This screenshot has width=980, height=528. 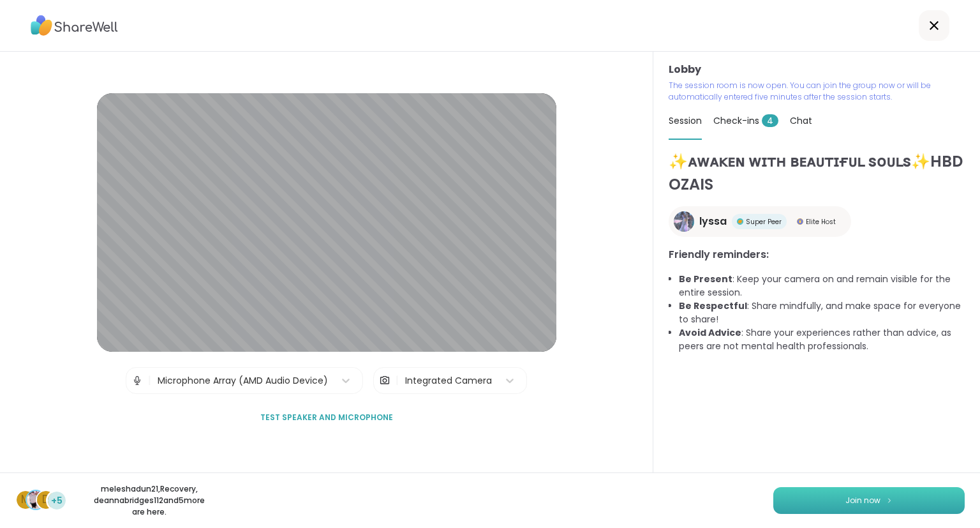 What do you see at coordinates (816, 173) in the screenshot?
I see `h1: ✨ᴀᴡᴀᴋᴇɴ ᴡɪᴛʜ ʙᴇᴀᴜᴛɪғᴜʟ sᴏᴜʟs✨HBD OZAIS` at bounding box center [816, 173].